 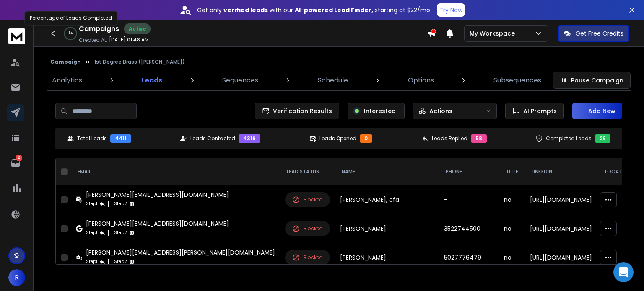 I want to click on td: 3522744500, so click(x=469, y=229).